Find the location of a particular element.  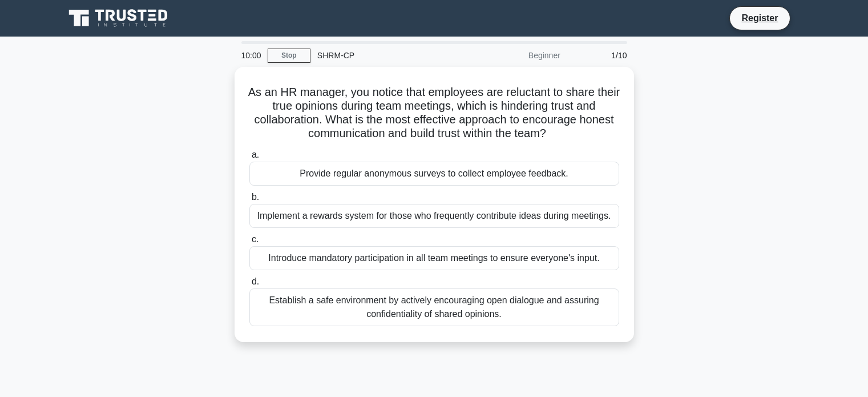

div: 10:00 is located at coordinates (251, 56).